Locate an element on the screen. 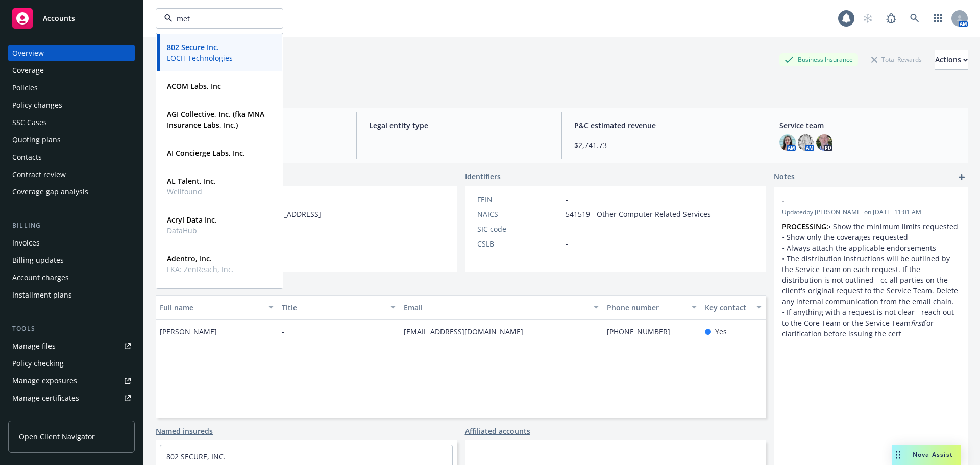 The image size is (980, 465). div: Policy changes is located at coordinates (37, 105).